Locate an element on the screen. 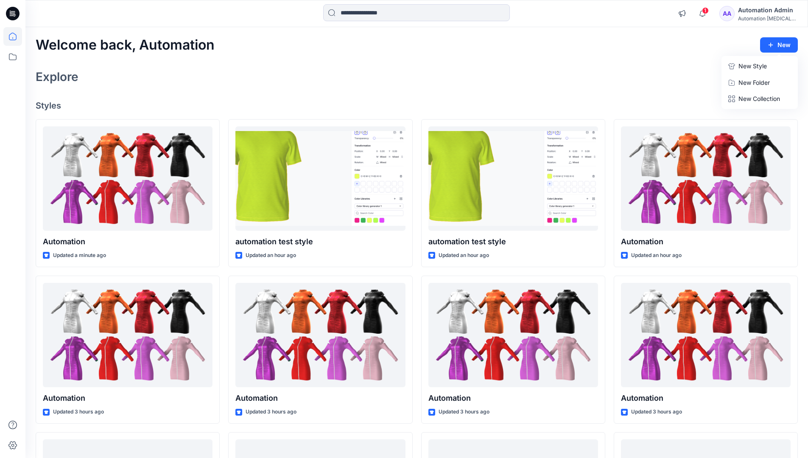 Image resolution: width=808 pixels, height=458 pixels. button: New is located at coordinates (778, 45).